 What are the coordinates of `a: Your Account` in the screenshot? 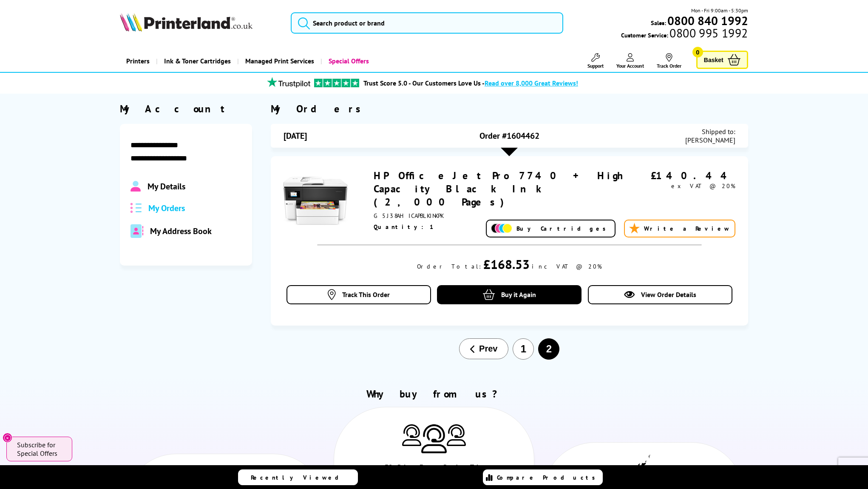 It's located at (630, 61).